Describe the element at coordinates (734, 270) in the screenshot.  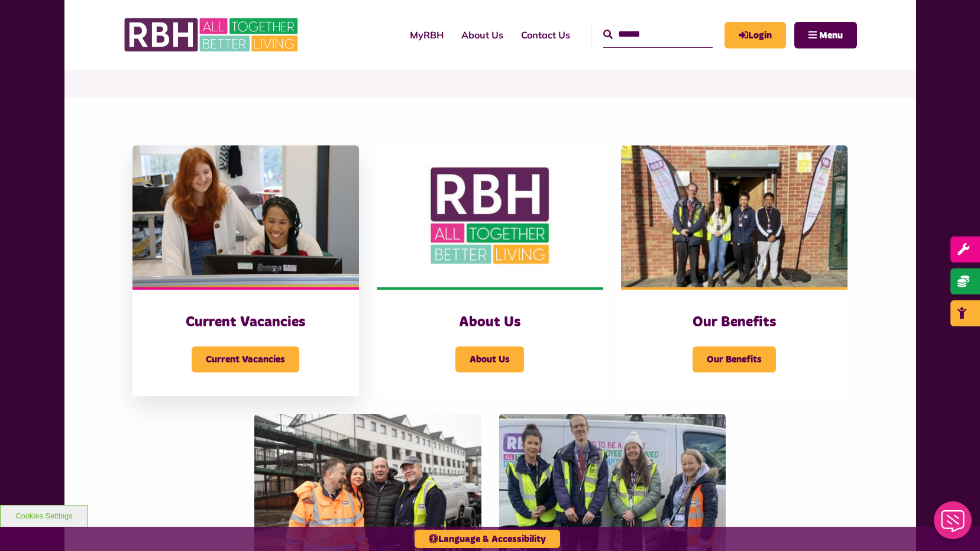
I see `a: Our Benefits Our Benefits` at that location.